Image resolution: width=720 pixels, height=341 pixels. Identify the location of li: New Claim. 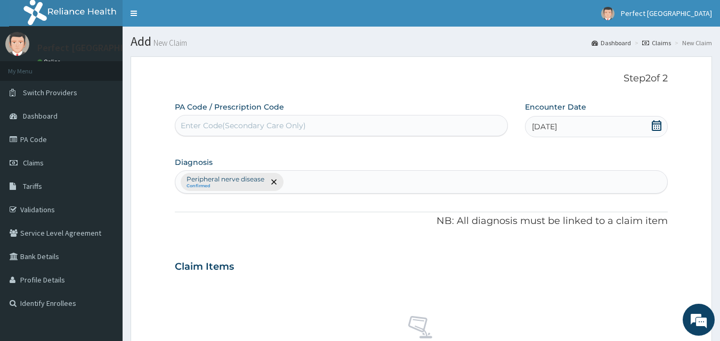
(692, 43).